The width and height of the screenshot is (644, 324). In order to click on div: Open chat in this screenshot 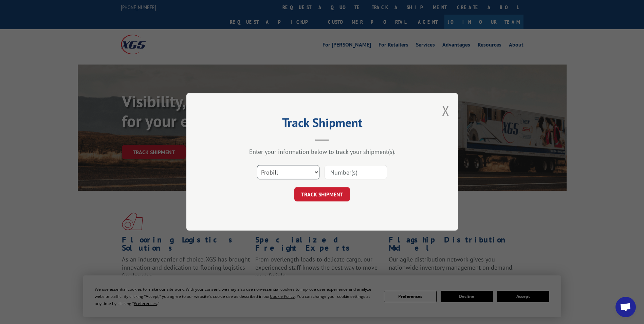, I will do `click(625, 307)`.